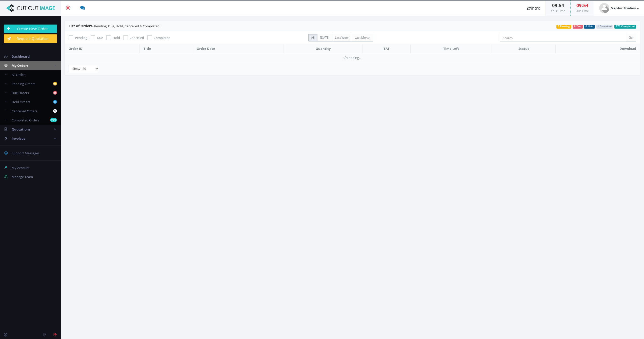 The width and height of the screenshot is (644, 339). What do you see at coordinates (20, 66) in the screenshot?
I see `span: My Orders` at bounding box center [20, 66].